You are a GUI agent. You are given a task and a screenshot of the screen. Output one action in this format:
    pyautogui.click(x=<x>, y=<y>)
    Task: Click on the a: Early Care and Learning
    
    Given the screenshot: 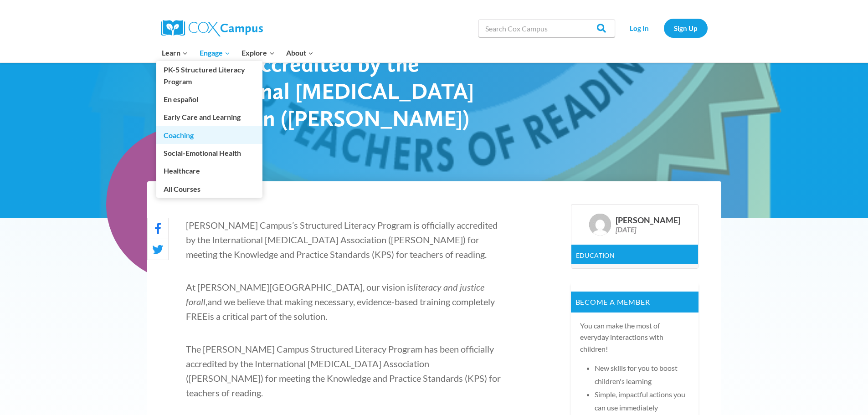 What is the action you would take?
    pyautogui.click(x=209, y=117)
    